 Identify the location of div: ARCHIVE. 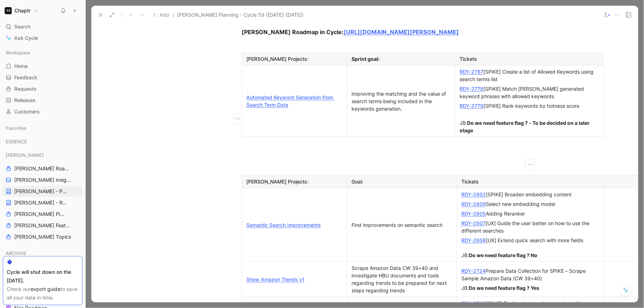
(43, 253).